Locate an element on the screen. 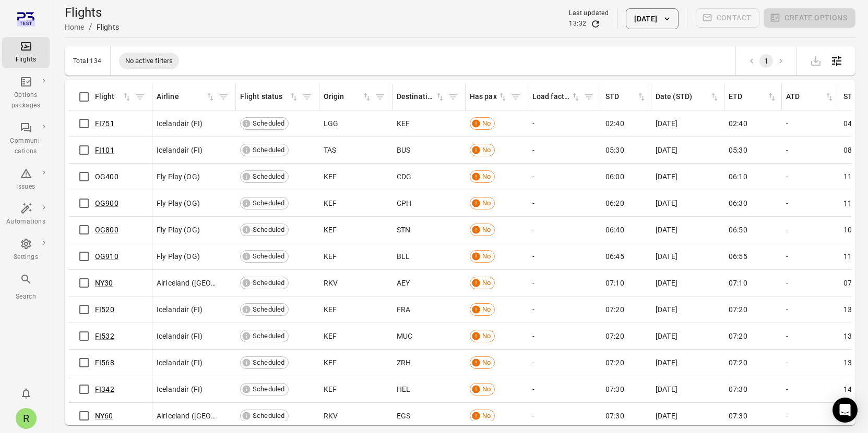 This screenshot has width=868, height=433. button: Filter by flight is located at coordinates (140, 97).